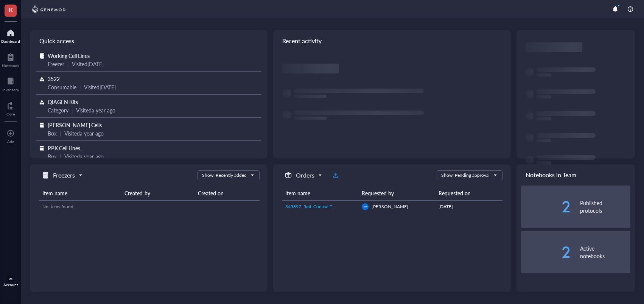 The image size is (644, 304). What do you see at coordinates (11, 108) in the screenshot?
I see `a: Core` at bounding box center [11, 108].